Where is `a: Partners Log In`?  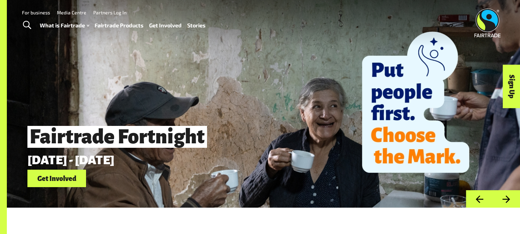 a: Partners Log In is located at coordinates (110, 12).